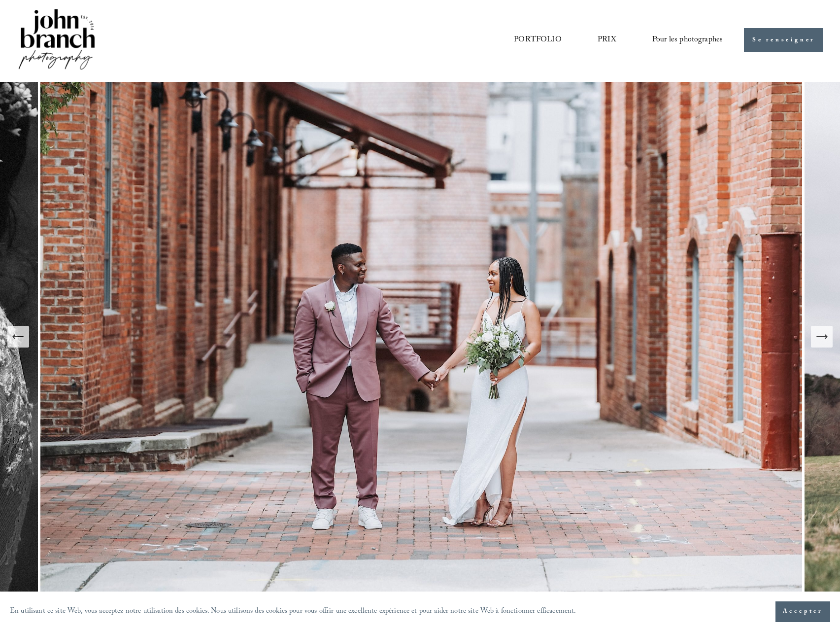 The width and height of the screenshot is (840, 629). I want to click on a: Se renseigner, so click(783, 40).